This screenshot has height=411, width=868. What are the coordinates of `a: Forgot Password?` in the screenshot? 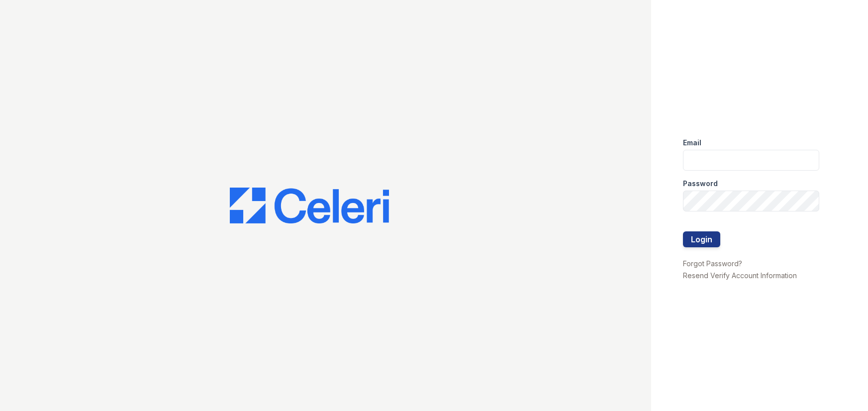 It's located at (712, 263).